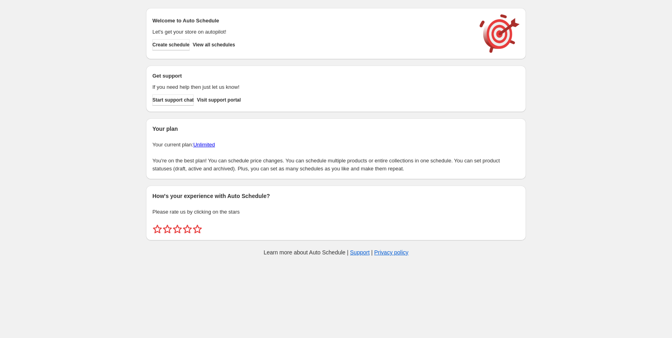  I want to click on p: If you need help then just let us know!, so click(312, 87).